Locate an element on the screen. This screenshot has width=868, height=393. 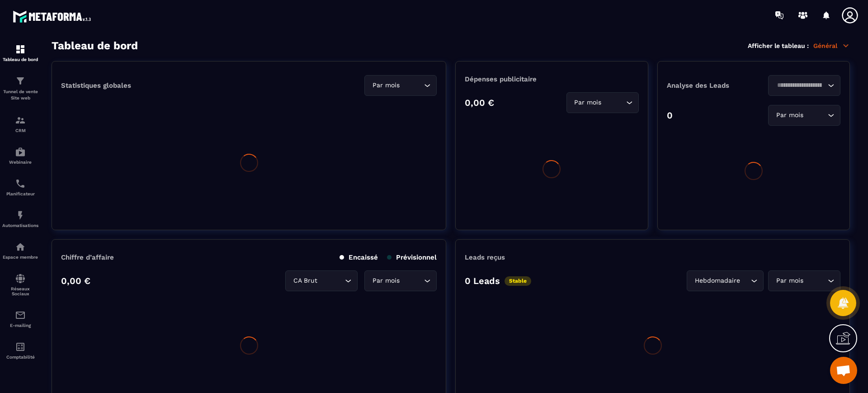
p: Leads reçus is located at coordinates (484, 257).